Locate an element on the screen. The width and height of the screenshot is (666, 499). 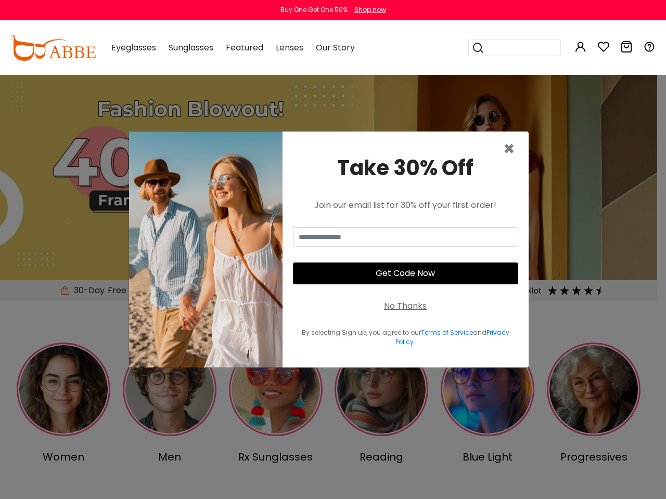
div: Join our email list for 30% off your first order! is located at coordinates (405, 205).